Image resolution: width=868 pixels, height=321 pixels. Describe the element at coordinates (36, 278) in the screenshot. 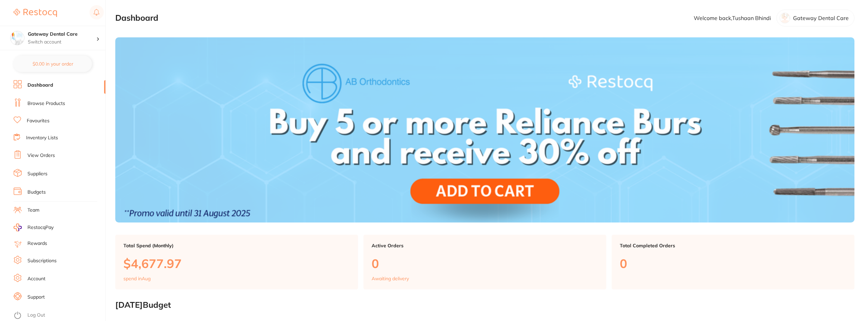

I see `a: Account` at that location.